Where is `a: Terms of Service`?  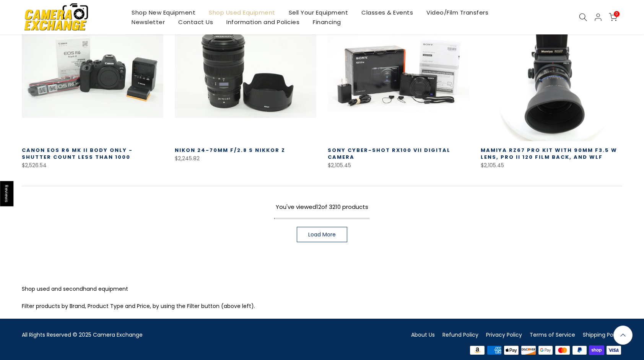 a: Terms of Service is located at coordinates (552, 335).